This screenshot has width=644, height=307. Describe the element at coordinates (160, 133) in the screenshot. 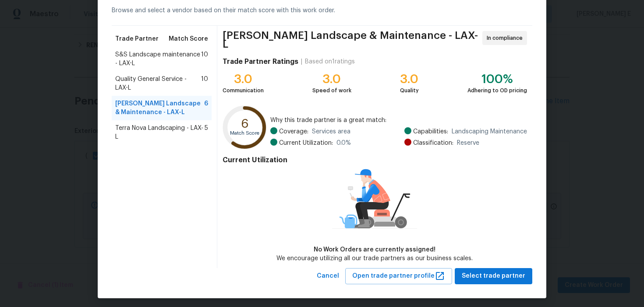

I see `span: Terra Nova Landscaping - LAX-L` at that location.